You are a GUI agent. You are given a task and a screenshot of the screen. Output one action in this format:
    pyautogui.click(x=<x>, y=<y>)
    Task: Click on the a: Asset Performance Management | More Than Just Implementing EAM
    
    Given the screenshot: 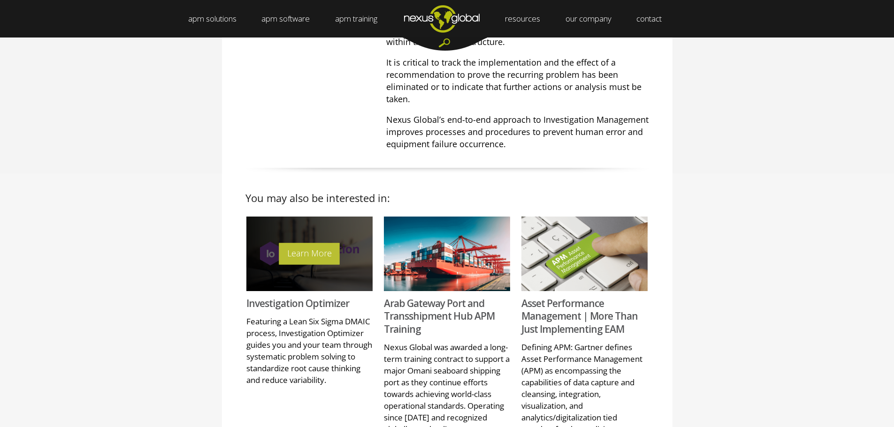 What is the action you would take?
    pyautogui.click(x=579, y=316)
    